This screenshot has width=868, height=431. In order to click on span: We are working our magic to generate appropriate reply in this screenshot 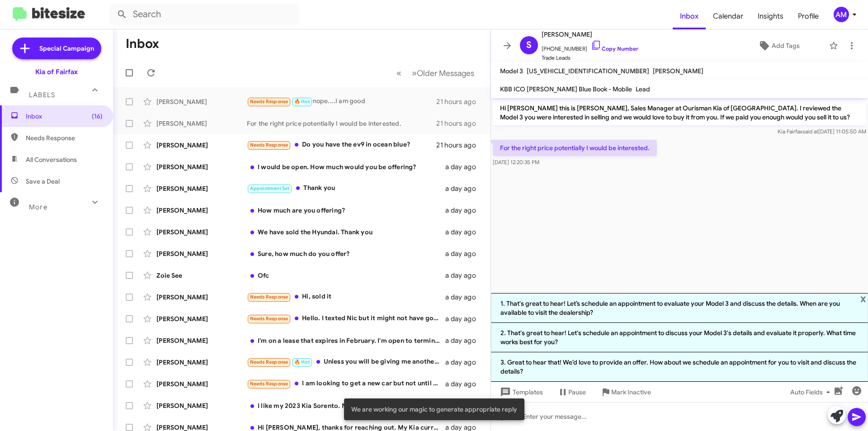, I will do `click(434, 409)`.